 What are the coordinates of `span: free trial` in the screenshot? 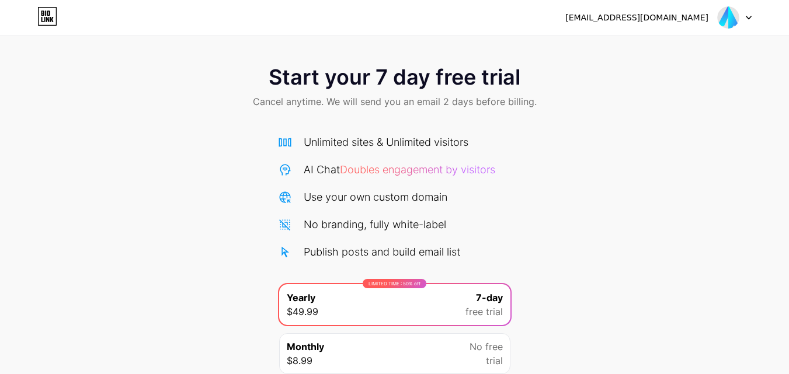 It's located at (484, 312).